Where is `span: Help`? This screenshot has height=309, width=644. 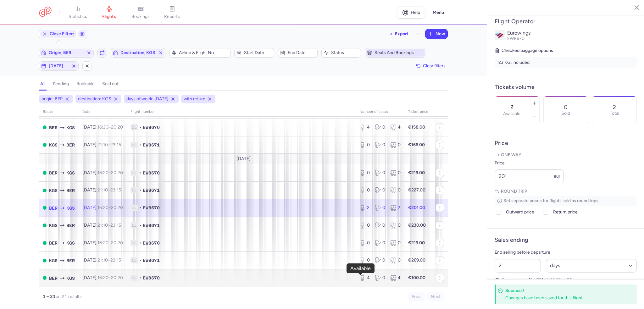
span: Help is located at coordinates (415, 12).